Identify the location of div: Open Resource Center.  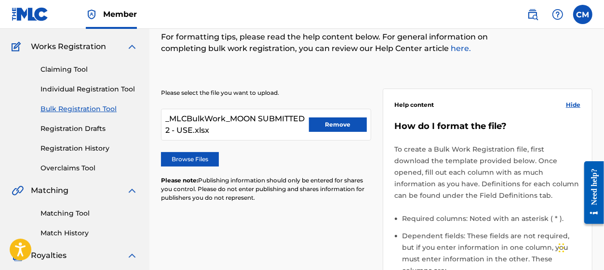
(17, 39).